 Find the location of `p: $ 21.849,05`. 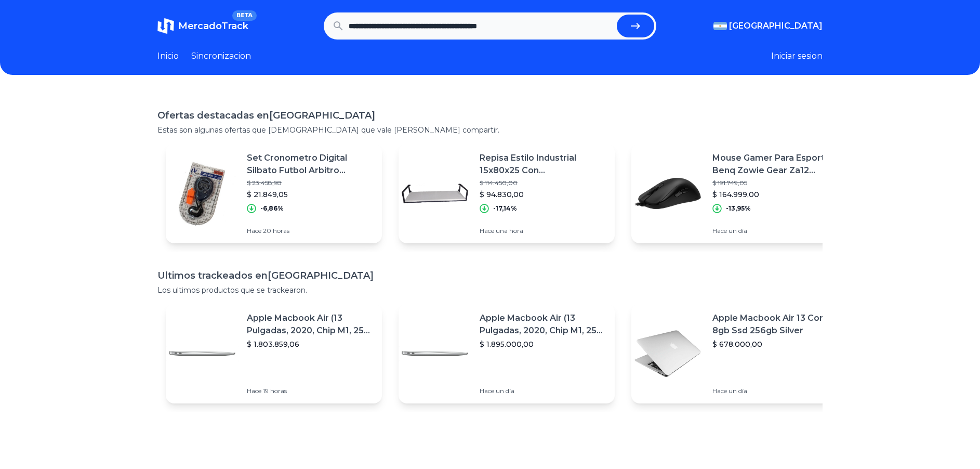

p: $ 21.849,05 is located at coordinates (310, 194).